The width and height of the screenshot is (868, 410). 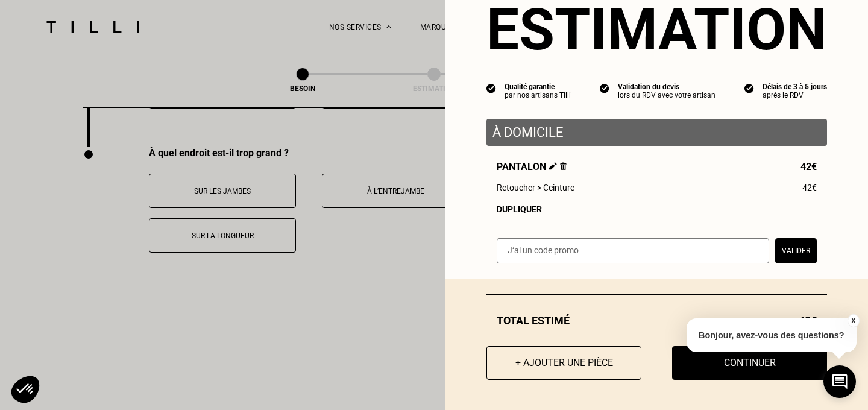 What do you see at coordinates (532, 167) in the screenshot?
I see `span: Pantalon` at bounding box center [532, 167].